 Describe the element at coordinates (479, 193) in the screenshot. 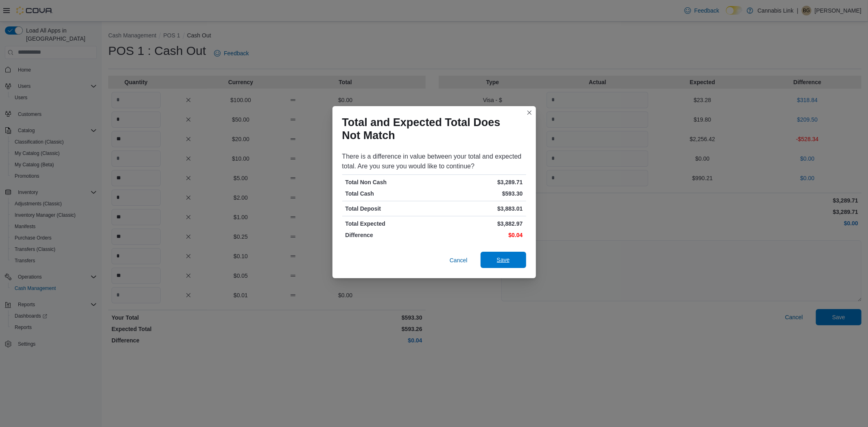

I see `p: $593.30` at that location.